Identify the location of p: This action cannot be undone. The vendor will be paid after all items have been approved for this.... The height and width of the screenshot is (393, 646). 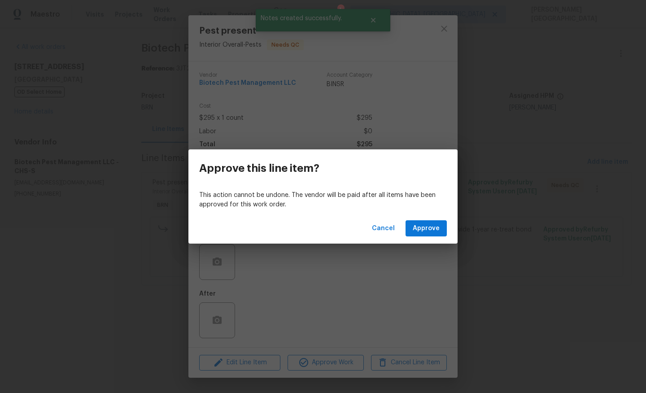
(323, 200).